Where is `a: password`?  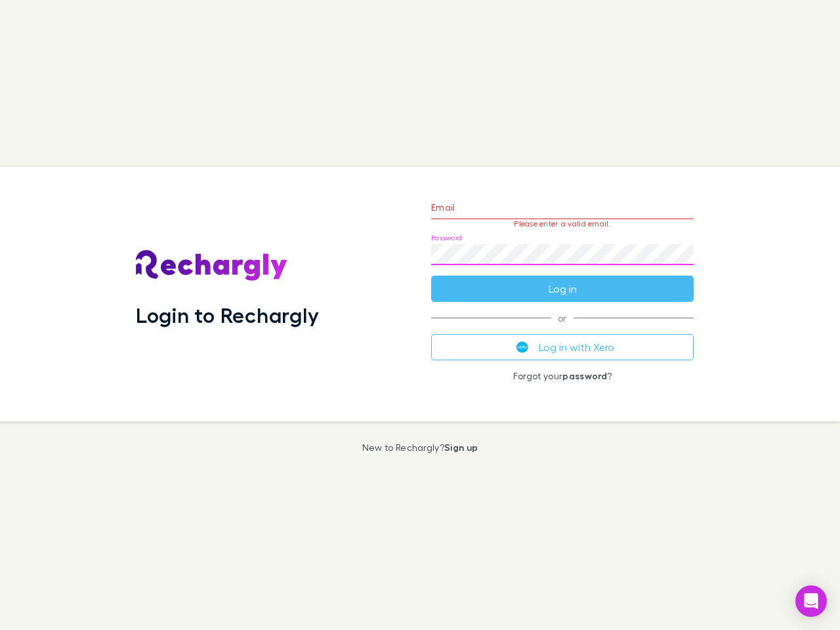
a: password is located at coordinates (584, 375).